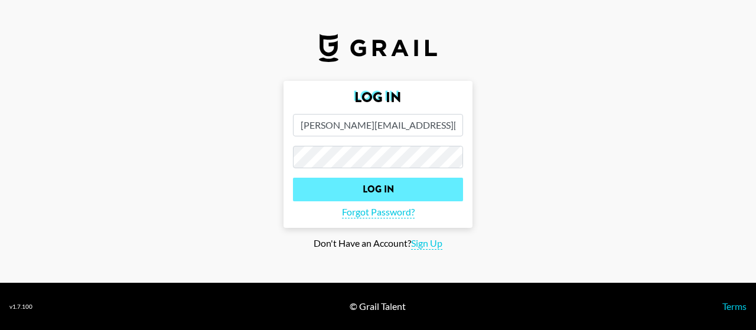  What do you see at coordinates (378, 190) in the screenshot?
I see `input: Log In` at bounding box center [378, 190].